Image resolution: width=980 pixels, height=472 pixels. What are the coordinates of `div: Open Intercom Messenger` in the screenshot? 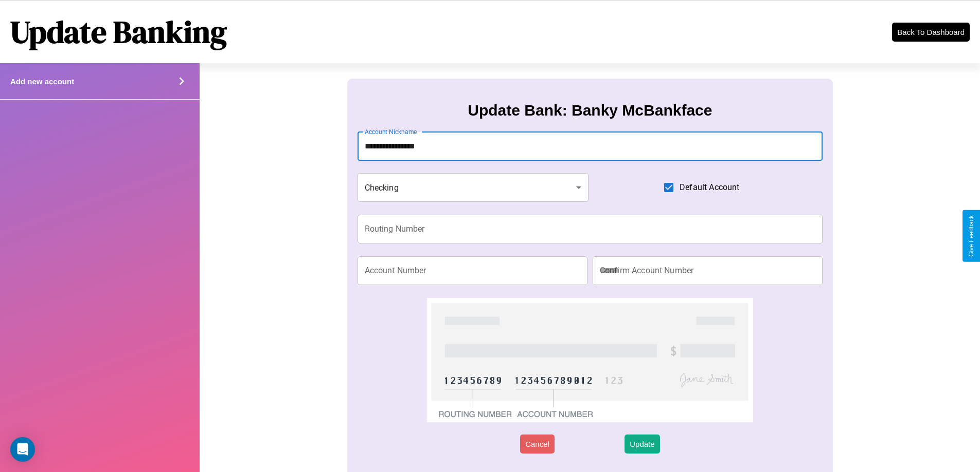 It's located at (23, 450).